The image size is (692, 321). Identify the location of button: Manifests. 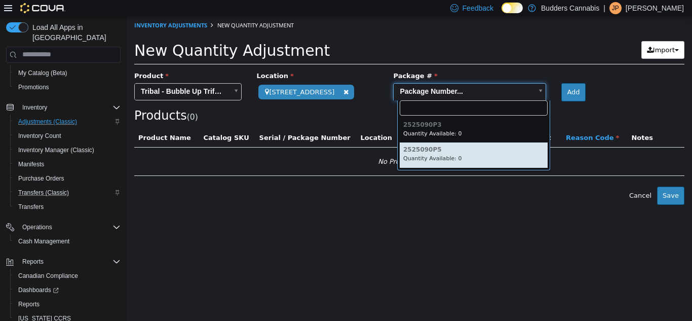
(67, 164).